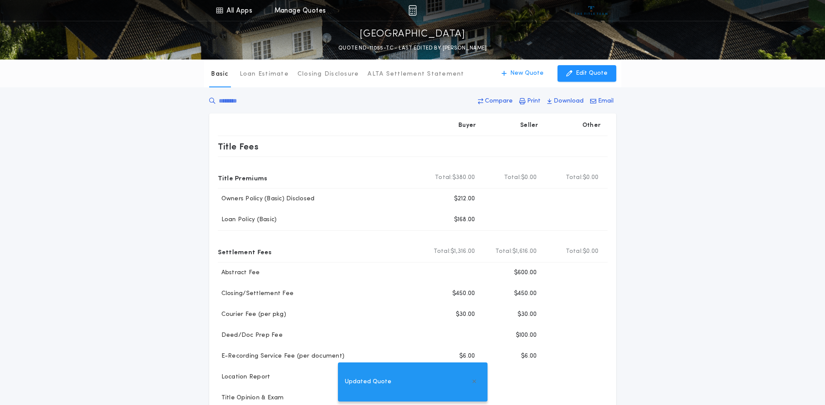 This screenshot has height=405, width=825. Describe the element at coordinates (591, 73) in the screenshot. I see `p: Edit Quote` at that location.